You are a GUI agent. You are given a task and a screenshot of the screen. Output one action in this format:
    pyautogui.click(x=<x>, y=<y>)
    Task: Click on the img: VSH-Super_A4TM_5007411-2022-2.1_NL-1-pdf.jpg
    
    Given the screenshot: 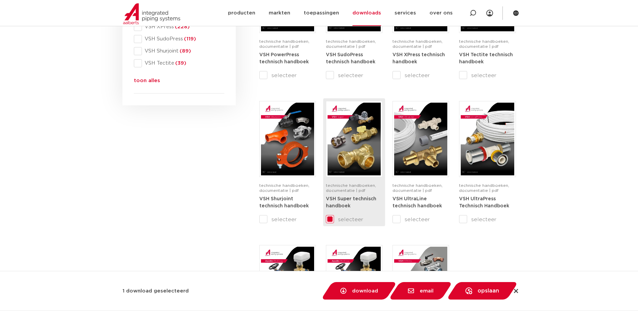 What is the action you would take?
    pyautogui.click(x=354, y=139)
    